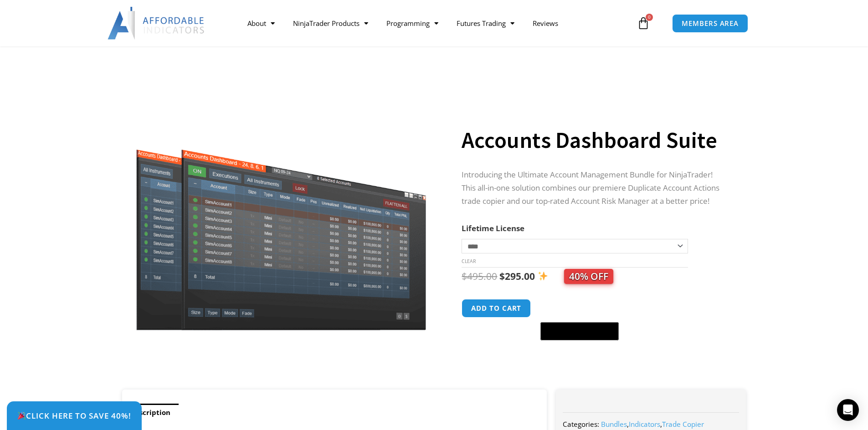 Image resolution: width=868 pixels, height=430 pixels. What do you see at coordinates (643, 23) in the screenshot?
I see `a: 0` at bounding box center [643, 23].